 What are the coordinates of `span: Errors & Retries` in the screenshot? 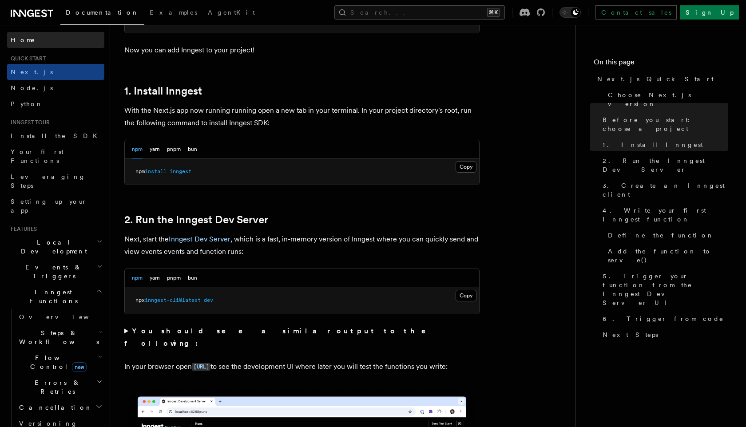 It's located at (56, 387).